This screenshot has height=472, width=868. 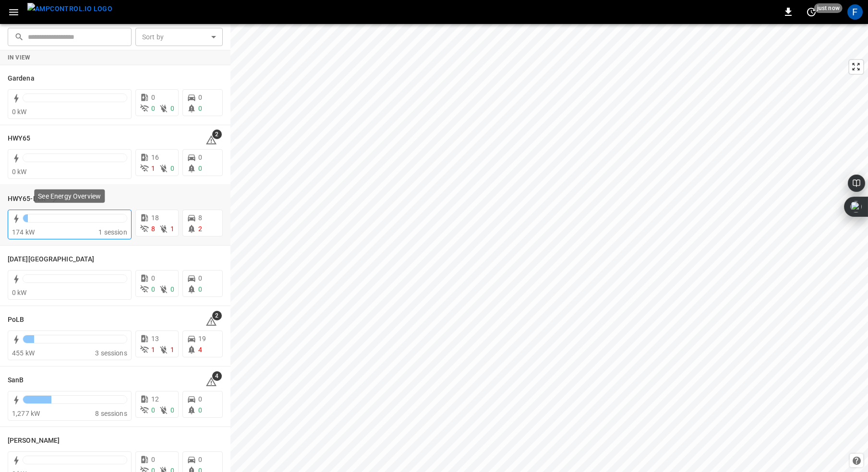 What do you see at coordinates (34, 441) in the screenshot?
I see `h6: Vernon` at bounding box center [34, 441].